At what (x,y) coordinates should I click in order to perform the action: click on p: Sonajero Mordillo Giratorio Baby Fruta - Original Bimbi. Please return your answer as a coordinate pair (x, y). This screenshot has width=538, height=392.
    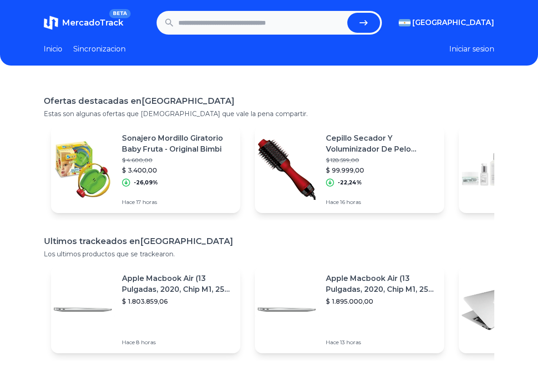
    Looking at the image, I should click on (178, 143).